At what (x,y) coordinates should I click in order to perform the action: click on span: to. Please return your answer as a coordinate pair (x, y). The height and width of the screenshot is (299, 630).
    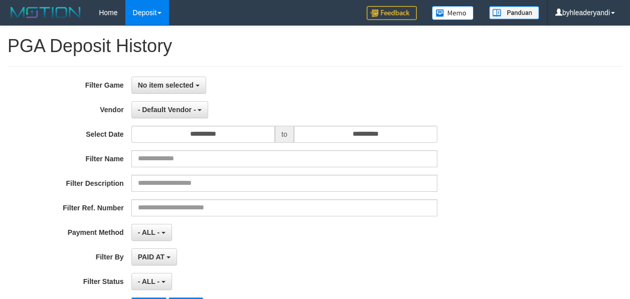
    Looking at the image, I should click on (284, 134).